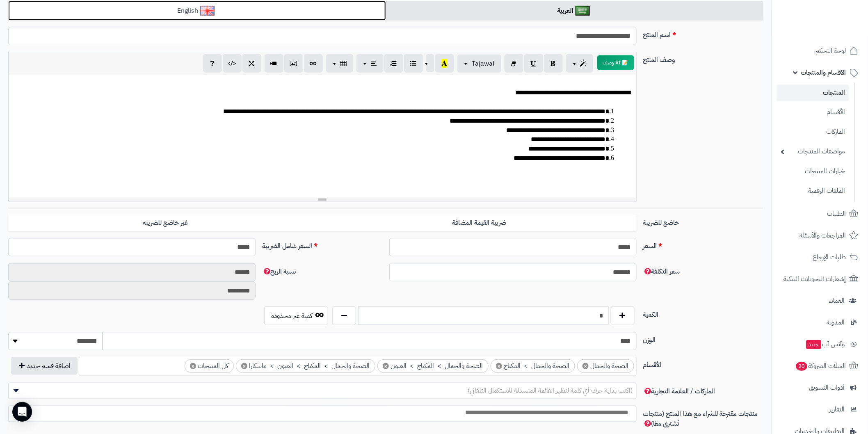  Describe the element at coordinates (533, 366) in the screenshot. I see `li: الصحة والجمال > المكياج` at that location.